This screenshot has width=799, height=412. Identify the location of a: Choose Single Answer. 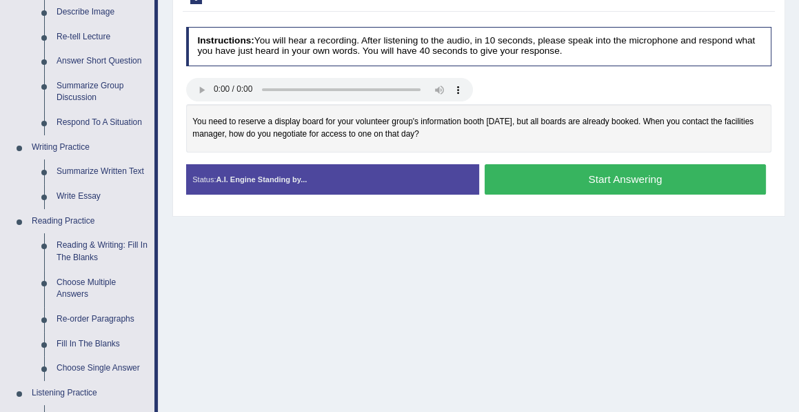
(102, 368).